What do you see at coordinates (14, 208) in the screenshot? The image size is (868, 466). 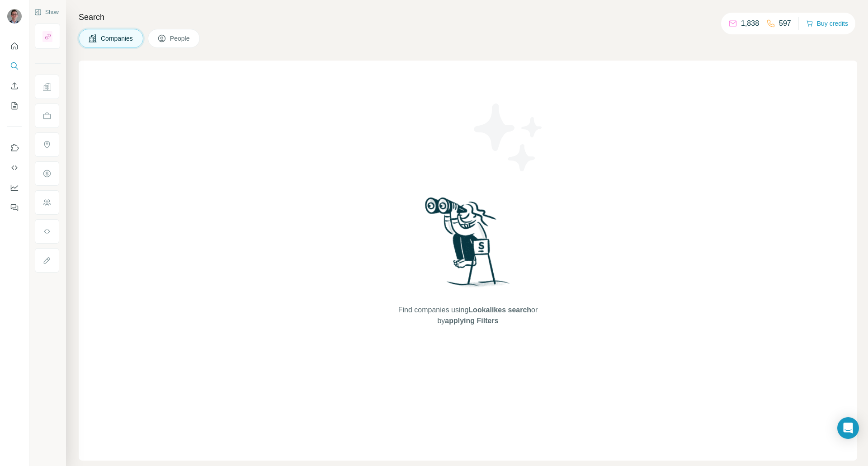 I see `button: Feedback` at bounding box center [14, 208].